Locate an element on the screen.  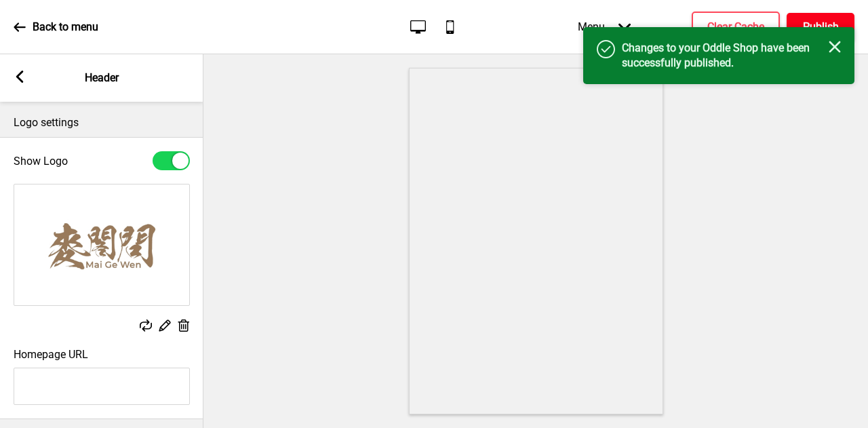
button: Publish is located at coordinates (820, 27).